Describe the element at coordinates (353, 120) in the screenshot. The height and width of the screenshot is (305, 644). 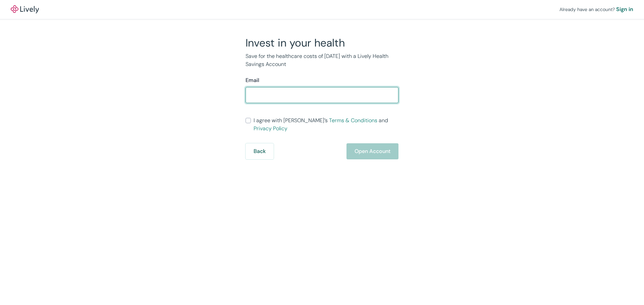
I see `a: Terms & Conditions` at that location.